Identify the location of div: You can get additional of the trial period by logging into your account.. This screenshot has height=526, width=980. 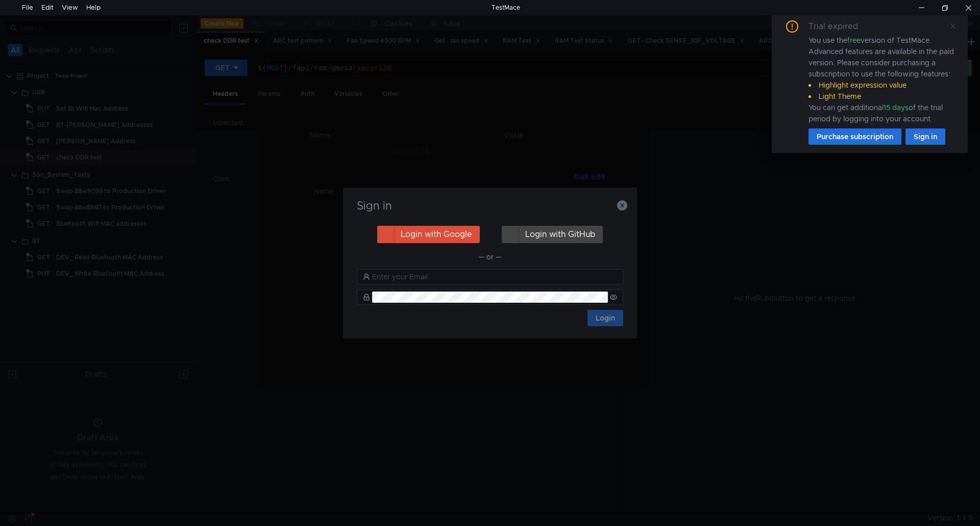
(882, 113).